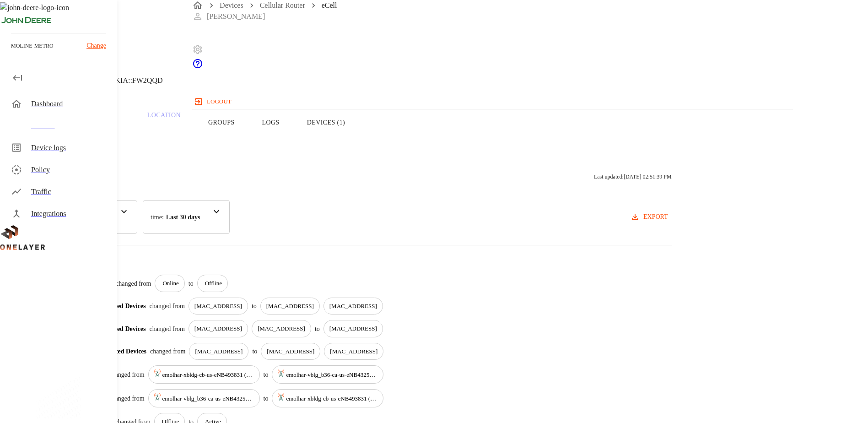 Image resolution: width=868 pixels, height=423 pixels. Describe the element at coordinates (650, 217) in the screenshot. I see `button: export` at that location.